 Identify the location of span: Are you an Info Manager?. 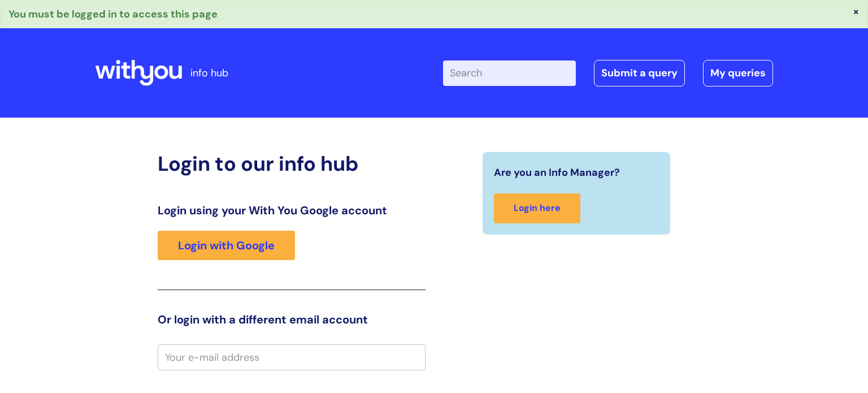
(557, 173).